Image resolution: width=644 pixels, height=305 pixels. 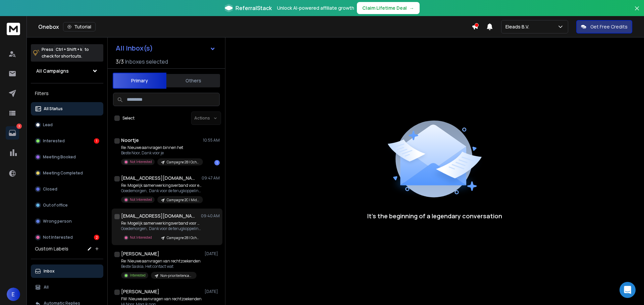 What do you see at coordinates (120, 62) in the screenshot?
I see `span: 3 / 3` at bounding box center [120, 62].